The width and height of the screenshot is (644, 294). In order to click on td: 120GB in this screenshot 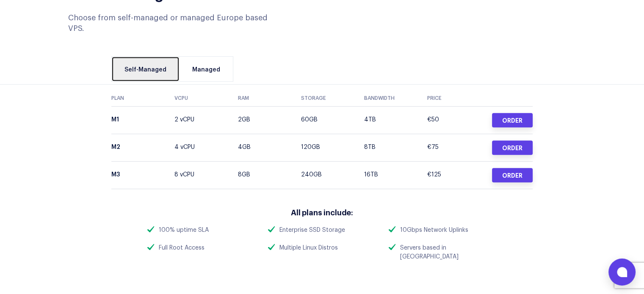, I will do `click(332, 147)`.